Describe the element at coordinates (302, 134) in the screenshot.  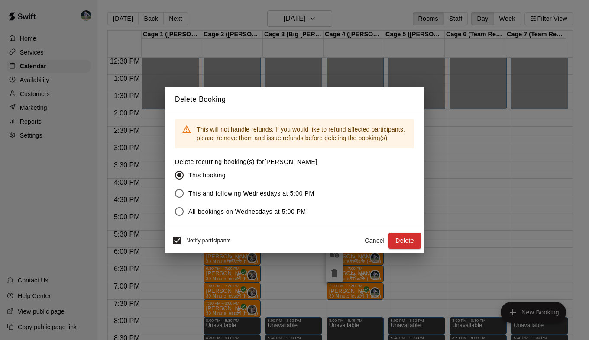
I see `div: This will not handle refunds. If you would like to refund affected participants, please remove th...` at that location.